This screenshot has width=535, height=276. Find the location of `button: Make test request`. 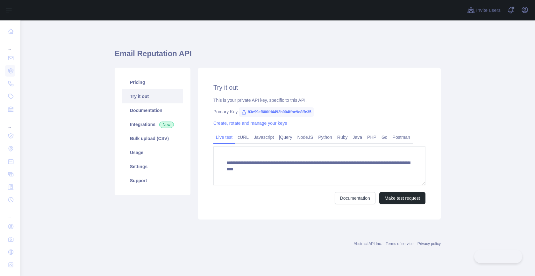

button: Make test request is located at coordinates (402, 198).